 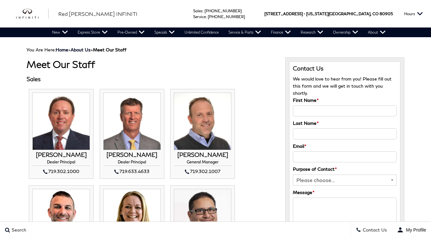 I want to click on span: You Are Here:, so click(x=76, y=50).